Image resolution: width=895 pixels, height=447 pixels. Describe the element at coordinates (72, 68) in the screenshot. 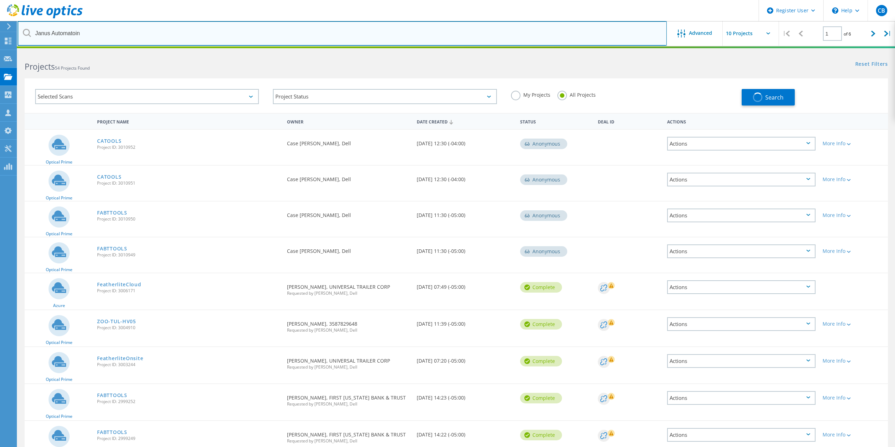

I see `span: 54 Projects Found` at that location.